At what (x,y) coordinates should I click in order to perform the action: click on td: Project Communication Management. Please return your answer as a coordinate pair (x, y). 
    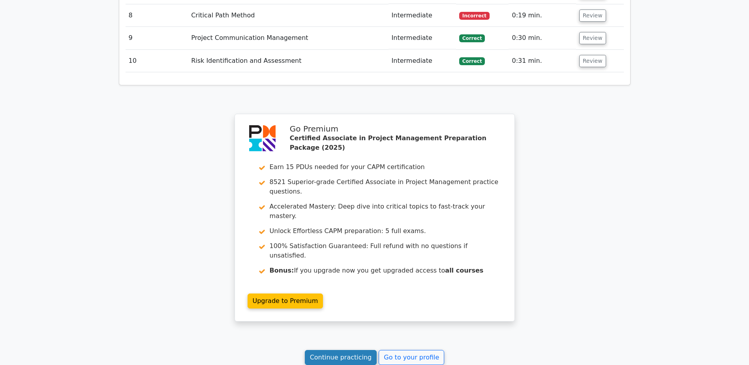
    Looking at the image, I should click on (288, 38).